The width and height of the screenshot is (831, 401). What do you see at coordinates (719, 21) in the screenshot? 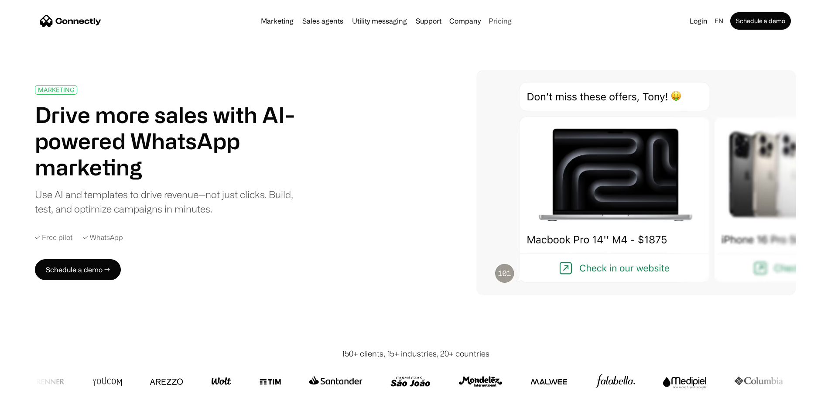
I see `div: en` at bounding box center [719, 21].